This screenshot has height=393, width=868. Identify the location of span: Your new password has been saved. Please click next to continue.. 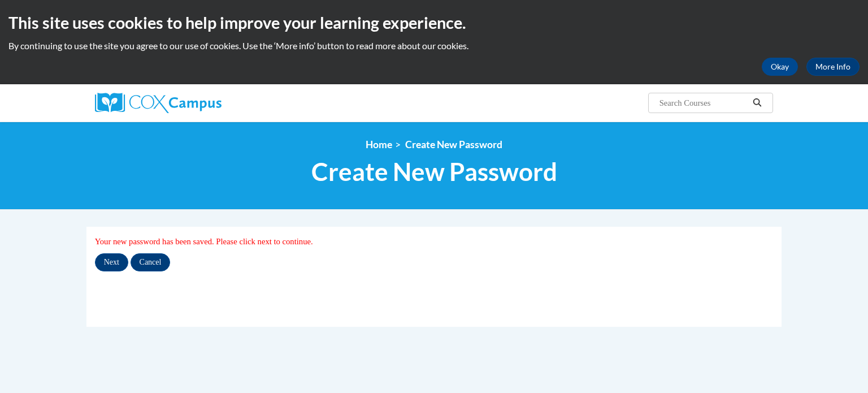
(204, 241).